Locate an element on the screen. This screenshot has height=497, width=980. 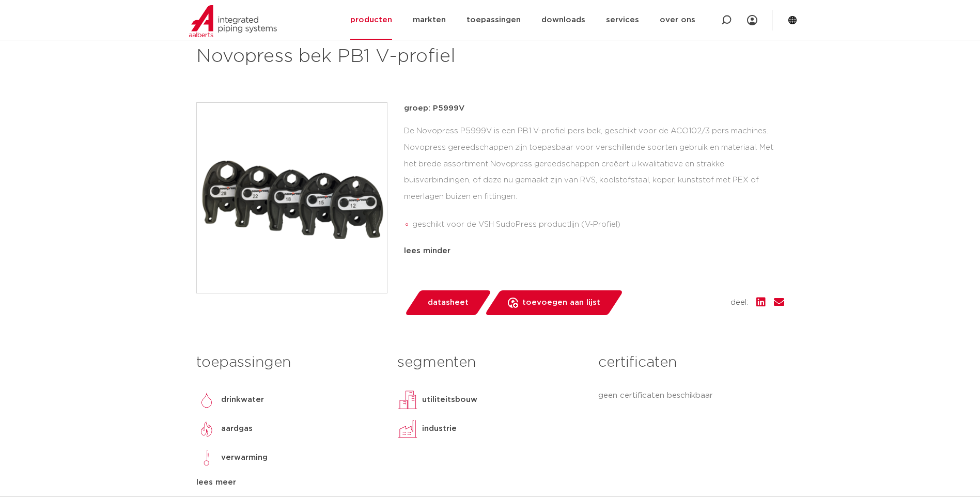
img: utiliteitsbouw is located at coordinates (408, 400).